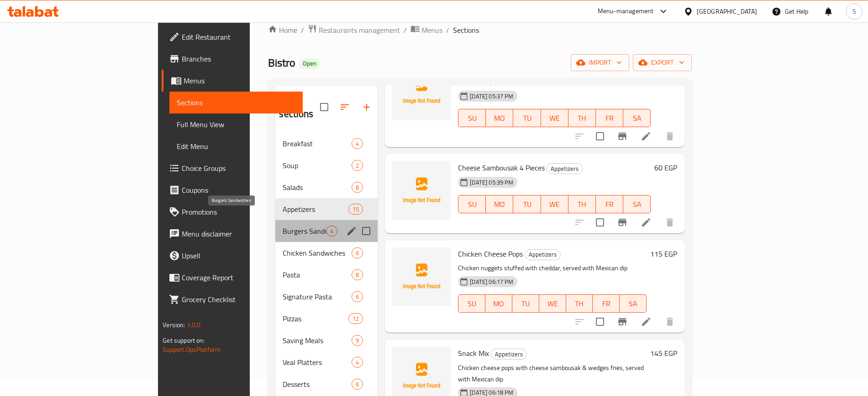 This screenshot has width=868, height=396. Describe the element at coordinates (184, 341) in the screenshot. I see `span: Get support on:` at that location.